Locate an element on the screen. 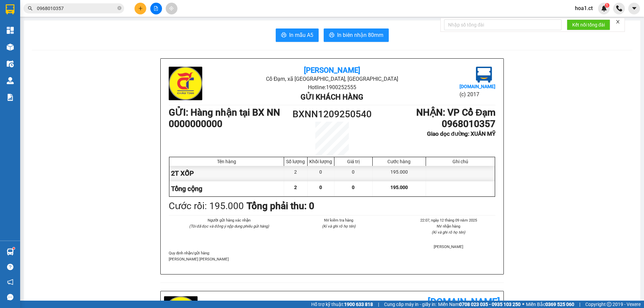 This screenshot has height=308, width=644. span: Hỗ trợ kỹ thuật: is located at coordinates (342, 304).